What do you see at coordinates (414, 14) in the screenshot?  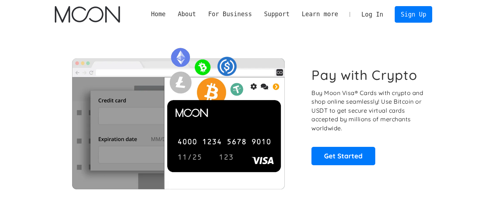 I see `a: Sign Up` at bounding box center [414, 14].